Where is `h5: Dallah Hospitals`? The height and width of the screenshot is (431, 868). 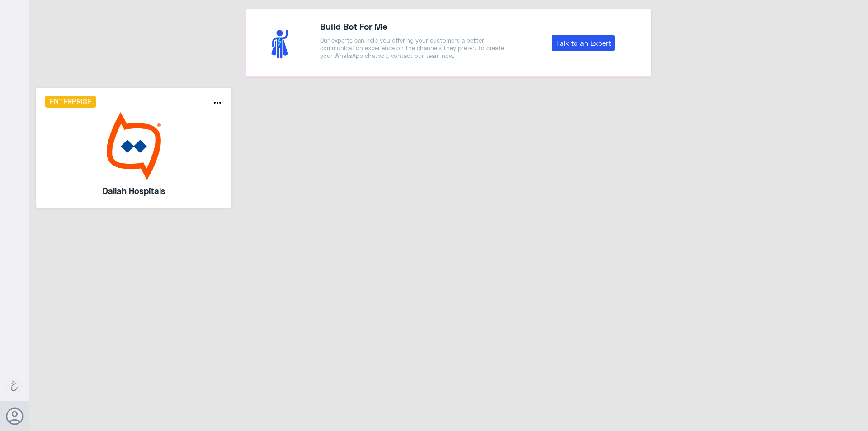 h5: Dallah Hospitals is located at coordinates (134, 191).